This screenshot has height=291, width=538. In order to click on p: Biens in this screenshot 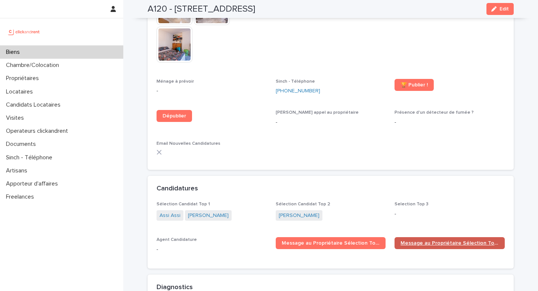, I will do `click(14, 52)`.